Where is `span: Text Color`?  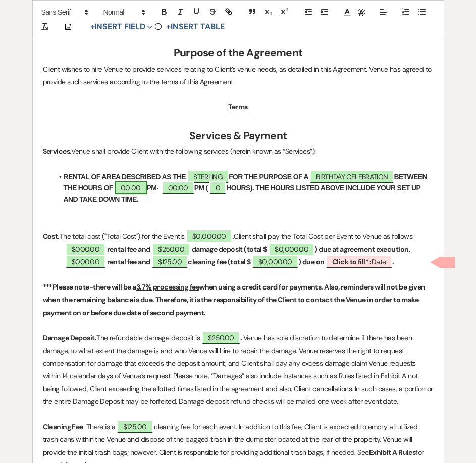
span: Text Color is located at coordinates (347, 12).